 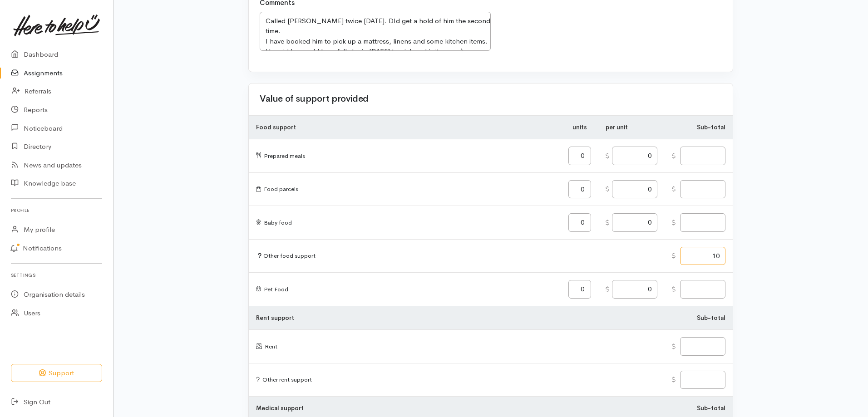 What do you see at coordinates (580, 127) in the screenshot?
I see `td: units` at bounding box center [580, 127].